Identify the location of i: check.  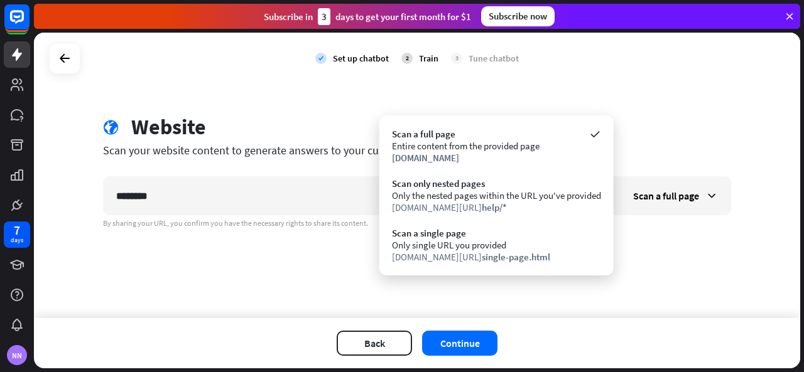
(321, 58).